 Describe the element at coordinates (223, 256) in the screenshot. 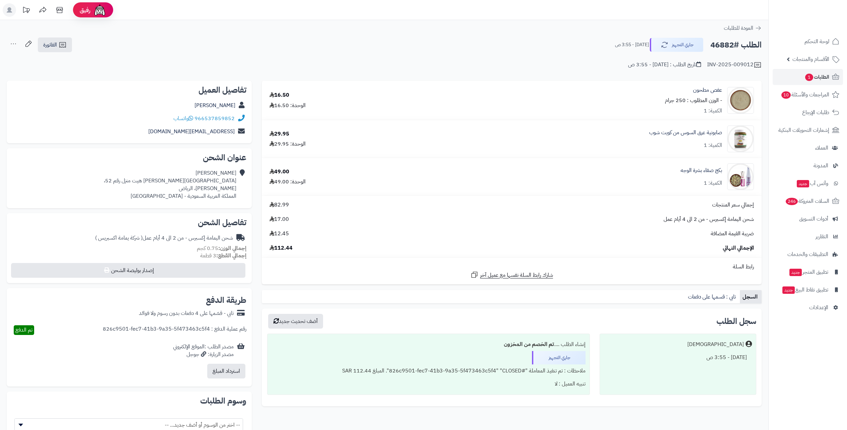

I see `small: 3 قطعة` at that location.